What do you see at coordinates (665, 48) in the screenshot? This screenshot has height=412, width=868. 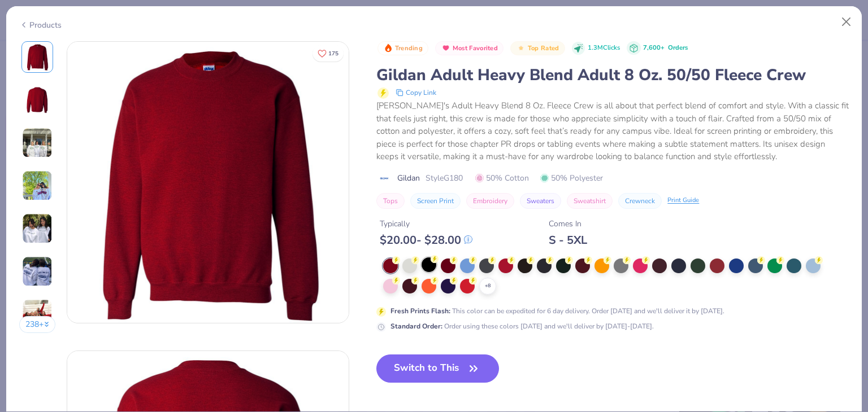 I see `div: 7,600+` at bounding box center [665, 48].